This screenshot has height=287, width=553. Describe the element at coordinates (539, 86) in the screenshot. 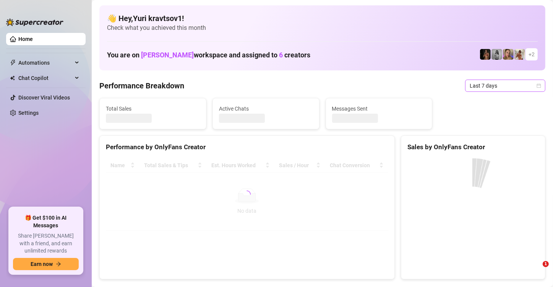

I see `span: calendar` at that location.